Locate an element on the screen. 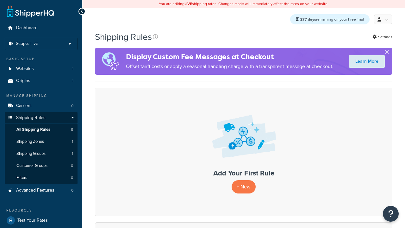 The height and width of the screenshot is (228, 405). li: Carriers is located at coordinates (41, 106).